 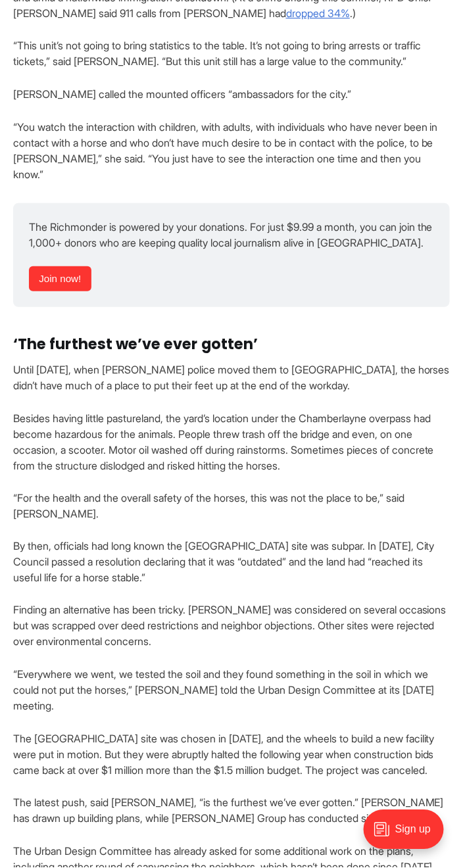 What do you see at coordinates (232, 442) in the screenshot?
I see `p: Besides having little pastureland, the yard’s location under the Chamberlayne overpass had become...` at bounding box center [232, 442].